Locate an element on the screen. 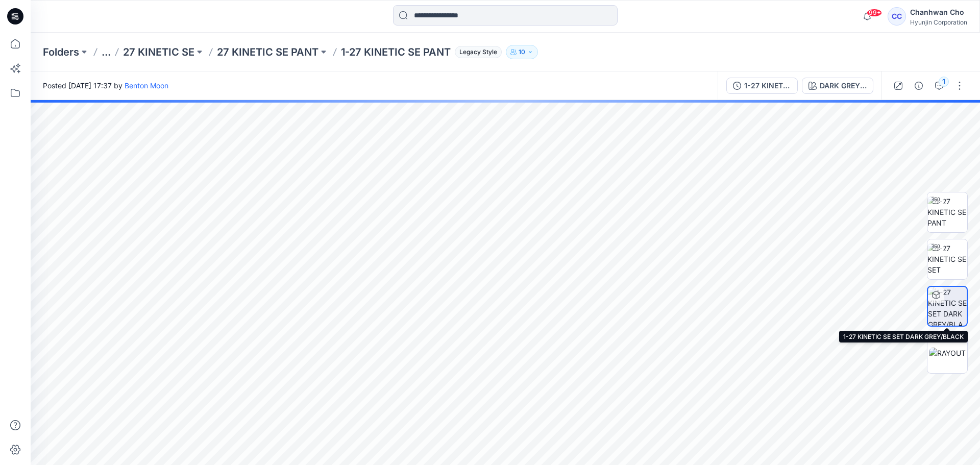 The height and width of the screenshot is (465, 980). a: 27 KINETIC SE is located at coordinates (158, 52).